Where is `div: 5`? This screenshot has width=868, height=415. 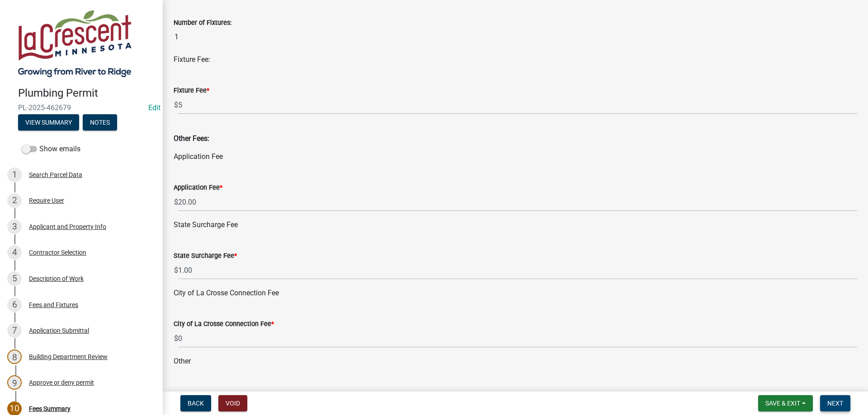 div: 5 is located at coordinates (14, 279).